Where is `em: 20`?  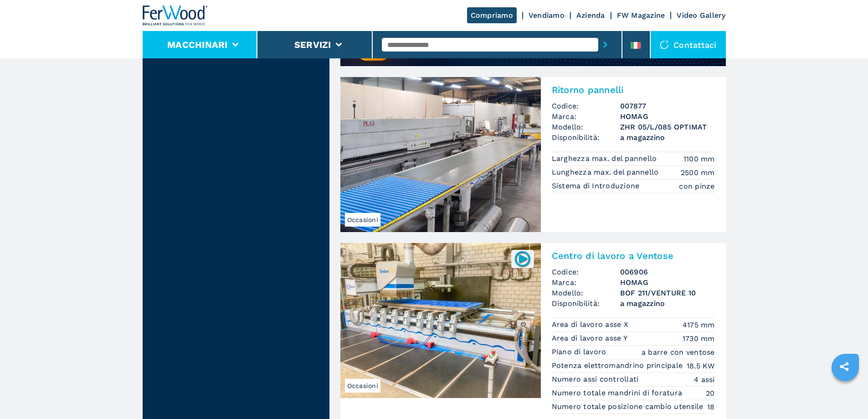 em: 20 is located at coordinates (710, 393).